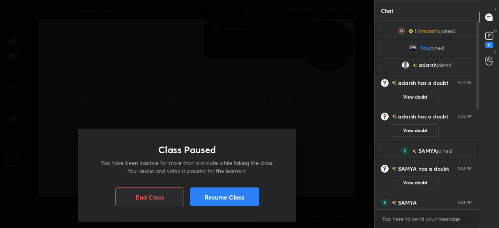 This screenshot has height=228, width=499. I want to click on div: 6, so click(489, 45).